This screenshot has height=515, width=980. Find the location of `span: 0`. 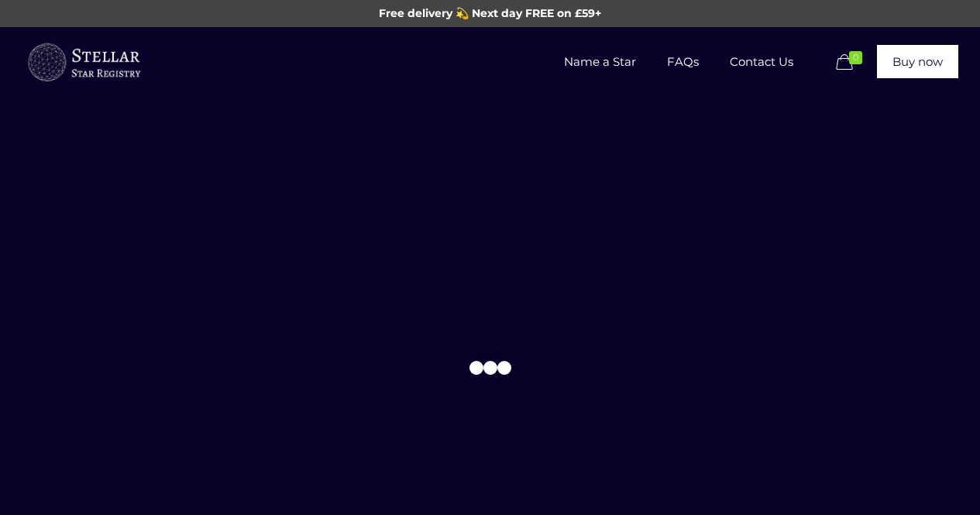

span: 0 is located at coordinates (855, 57).